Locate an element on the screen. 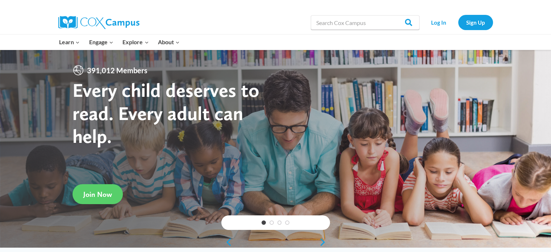  a: 2 is located at coordinates (272, 222).